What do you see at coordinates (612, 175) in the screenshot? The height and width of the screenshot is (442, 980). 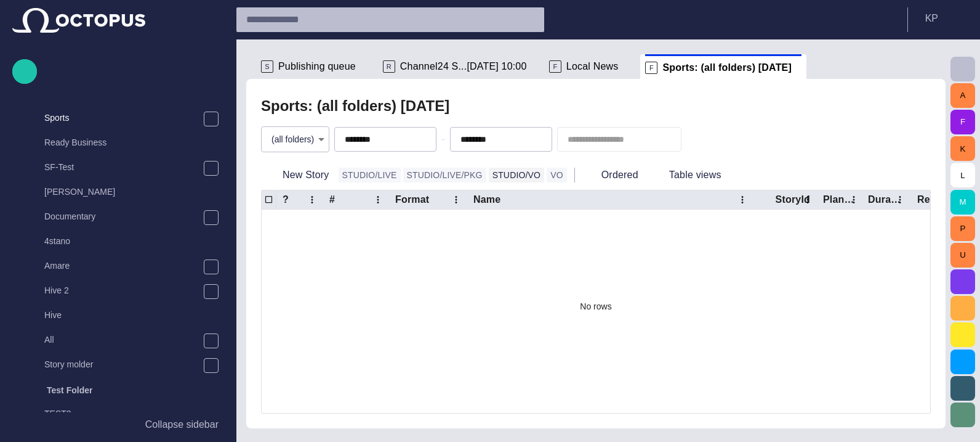 I see `button: Ordered` at bounding box center [612, 175].